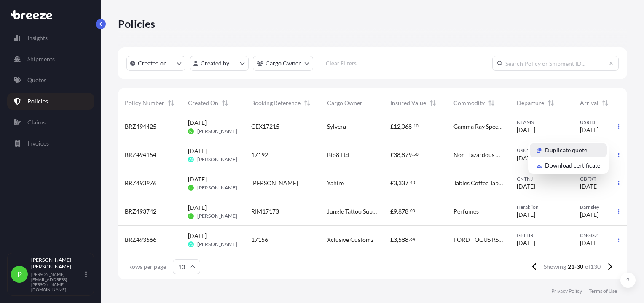 This screenshot has width=644, height=303. What do you see at coordinates (568, 165) in the screenshot?
I see `a: Download certificate` at bounding box center [568, 165].